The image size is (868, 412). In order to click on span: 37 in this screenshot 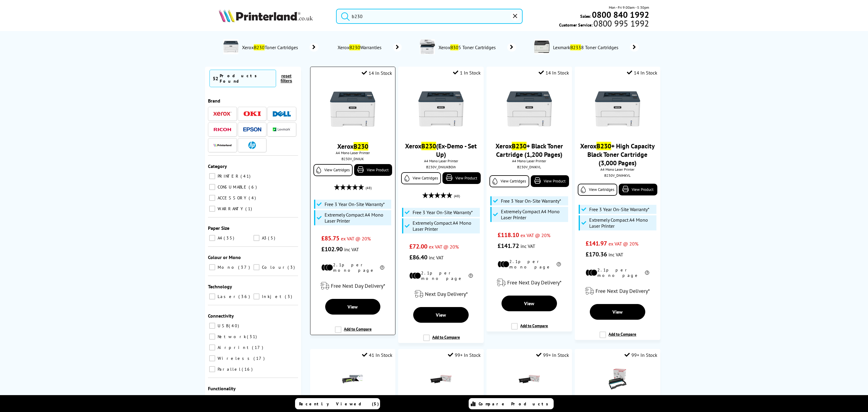, I will do `click(245, 267)`.